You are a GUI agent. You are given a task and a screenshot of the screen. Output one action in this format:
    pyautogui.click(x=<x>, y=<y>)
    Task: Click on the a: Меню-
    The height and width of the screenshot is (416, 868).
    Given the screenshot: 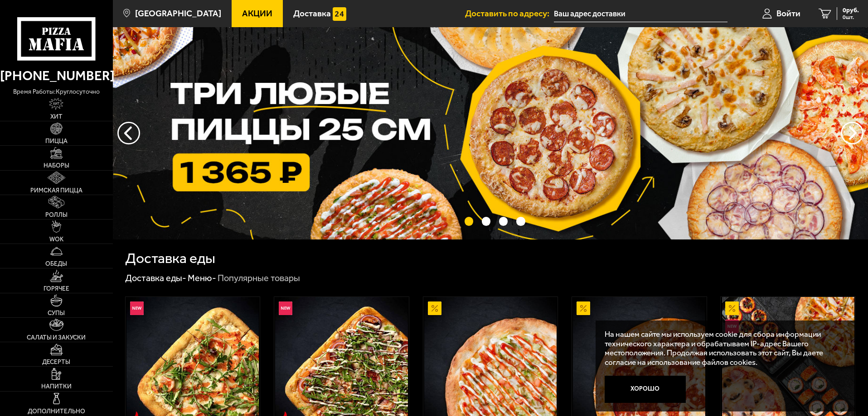 What is the action you would take?
    pyautogui.click(x=202, y=278)
    